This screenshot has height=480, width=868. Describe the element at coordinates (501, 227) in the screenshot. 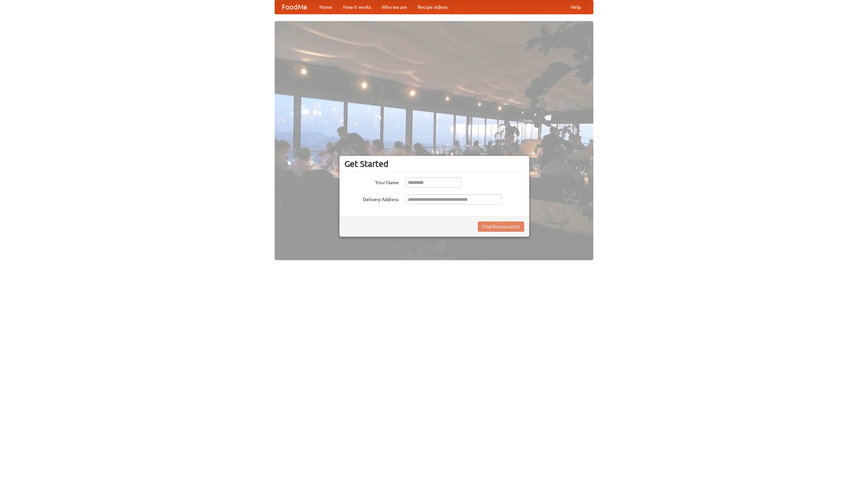

I see `button: Find Restaurants!` at that location.